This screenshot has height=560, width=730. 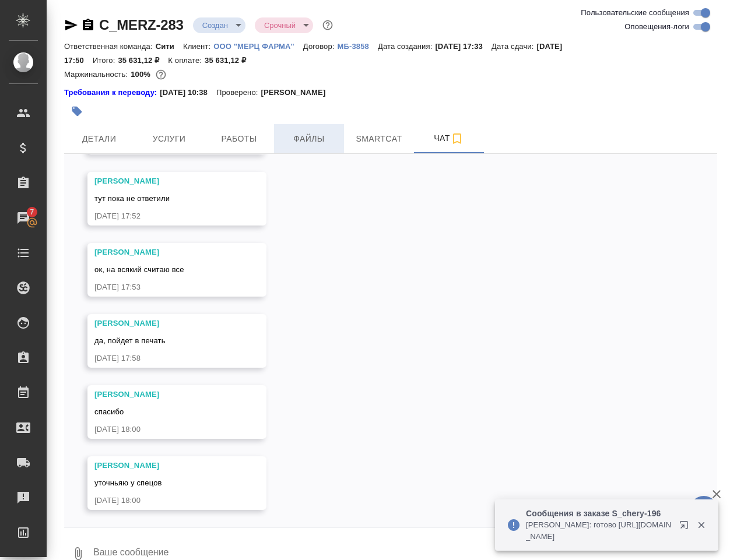 I want to click on span: Оповещения-логи, so click(x=657, y=27).